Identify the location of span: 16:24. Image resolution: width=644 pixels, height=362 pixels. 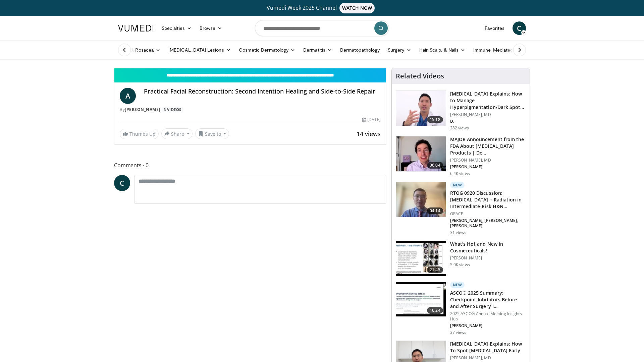
(435, 311).